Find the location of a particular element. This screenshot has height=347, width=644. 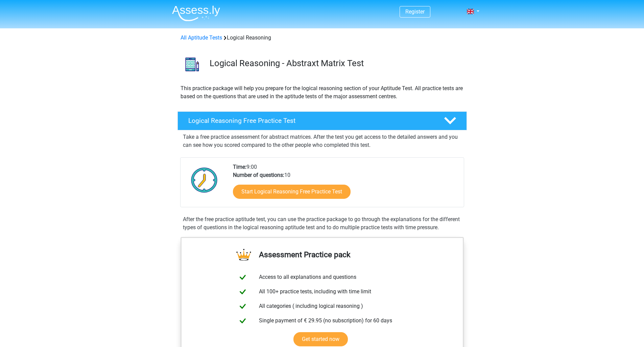

b: Time: is located at coordinates (240, 167).